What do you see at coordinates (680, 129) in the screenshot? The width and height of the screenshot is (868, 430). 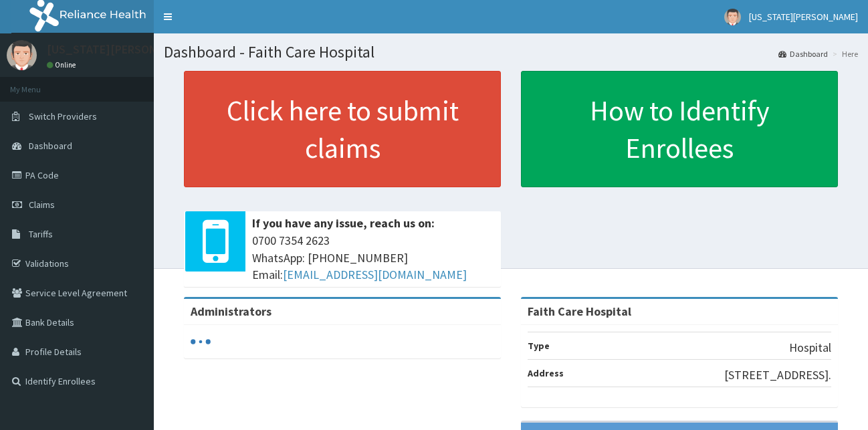 I see `a: How to Identify Enrollees` at bounding box center [680, 129].